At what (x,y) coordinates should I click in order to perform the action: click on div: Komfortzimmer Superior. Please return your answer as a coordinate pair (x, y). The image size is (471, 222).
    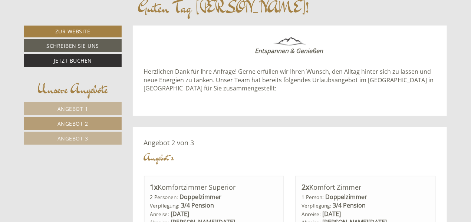
    Looking at the image, I should click on (214, 187).